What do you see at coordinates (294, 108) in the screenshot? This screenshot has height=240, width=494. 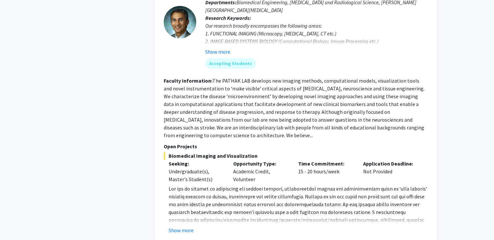 I see `fg-read-more: The PATHAK LAB develops new imaging methods, computational models, visualization tools and novel ...` at bounding box center [294, 108].